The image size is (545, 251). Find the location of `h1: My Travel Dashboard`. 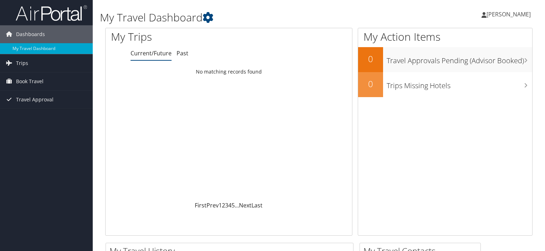

h1: My Travel Dashboard is located at coordinates (246, 17).